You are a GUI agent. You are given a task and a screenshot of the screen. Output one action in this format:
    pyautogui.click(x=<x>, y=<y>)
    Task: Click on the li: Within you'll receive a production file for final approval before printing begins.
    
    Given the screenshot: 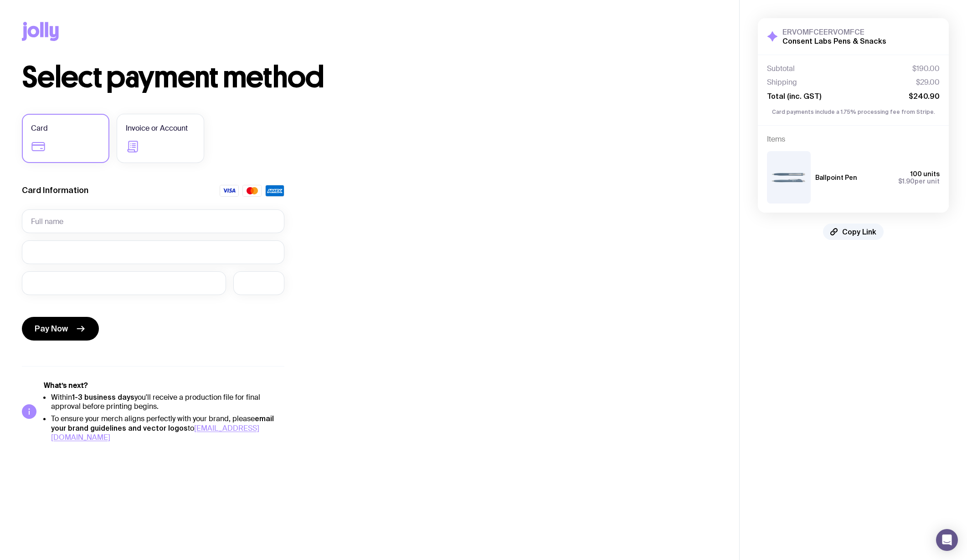 What is the action you would take?
    pyautogui.click(x=168, y=402)
    